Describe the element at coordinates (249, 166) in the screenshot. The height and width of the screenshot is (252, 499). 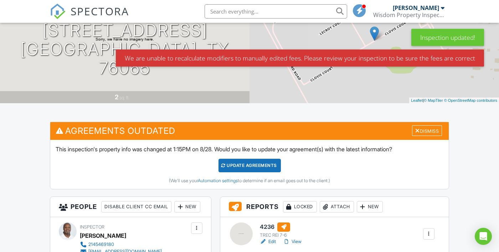
I see `div: Update Agreements` at that location.